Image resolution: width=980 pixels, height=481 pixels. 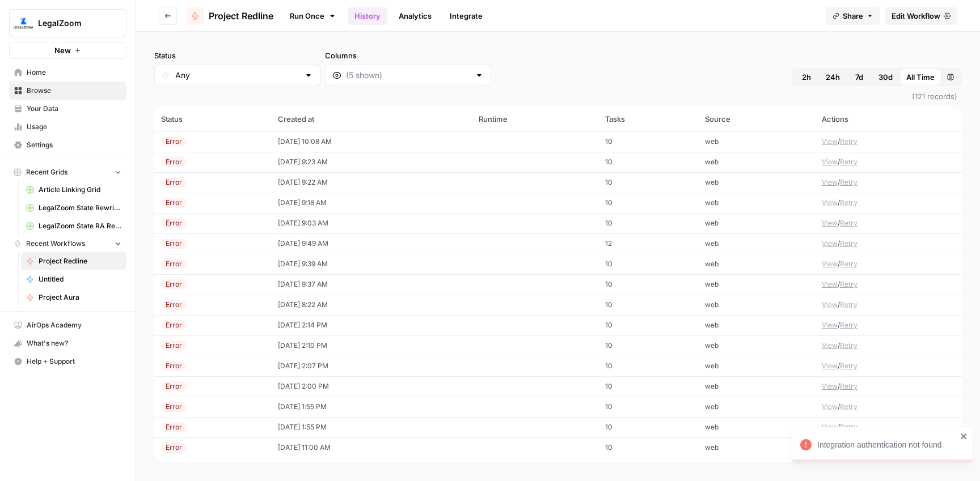 I want to click on a: Untitled, so click(x=74, y=280).